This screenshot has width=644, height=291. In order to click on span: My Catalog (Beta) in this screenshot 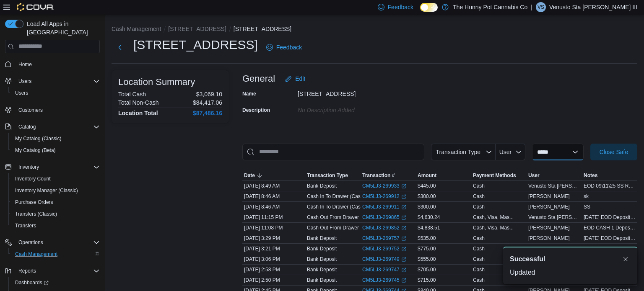, I will do `click(35, 151)`.